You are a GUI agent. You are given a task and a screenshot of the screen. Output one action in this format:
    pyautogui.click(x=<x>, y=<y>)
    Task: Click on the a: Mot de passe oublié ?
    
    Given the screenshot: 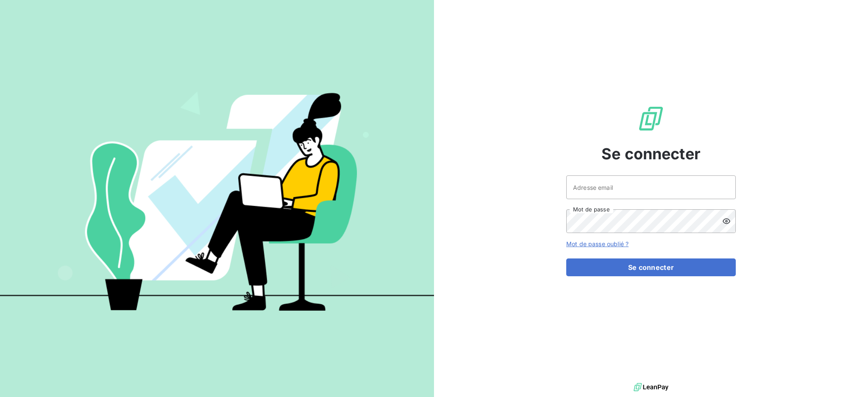 What is the action you would take?
    pyautogui.click(x=597, y=244)
    